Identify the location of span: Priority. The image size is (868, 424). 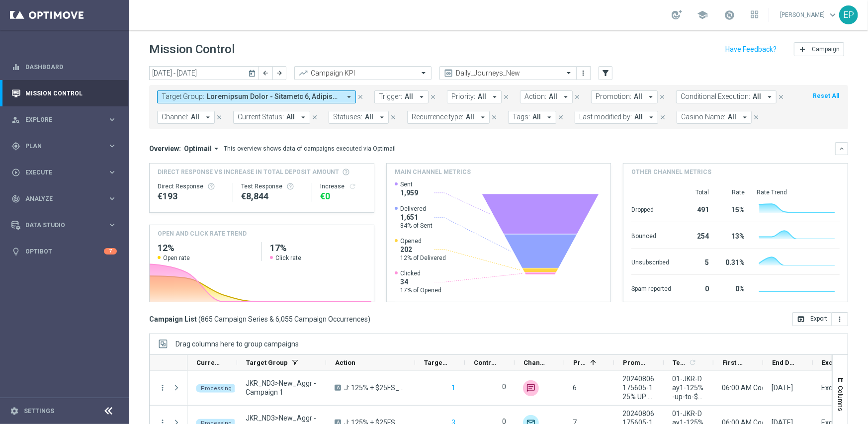
(580, 362).